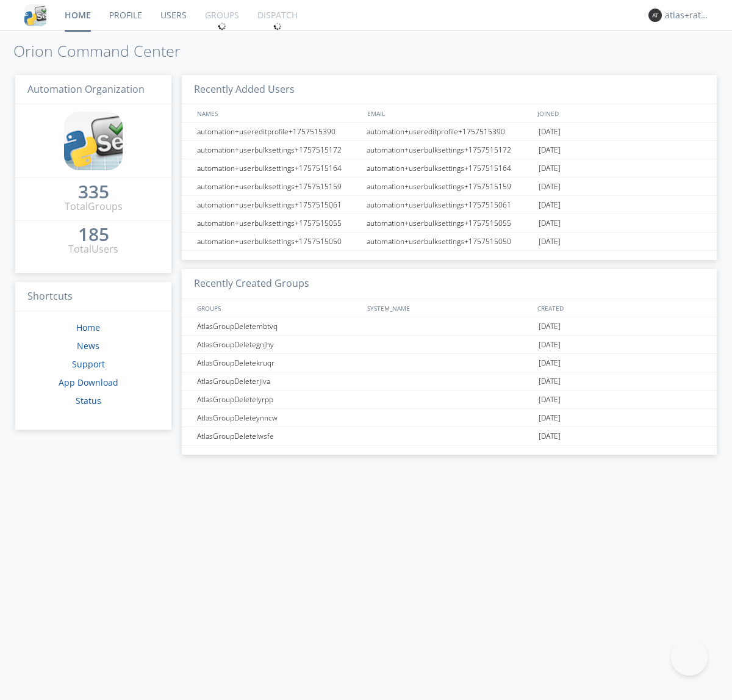  I want to click on h3: Recently Created Groups, so click(449, 284).